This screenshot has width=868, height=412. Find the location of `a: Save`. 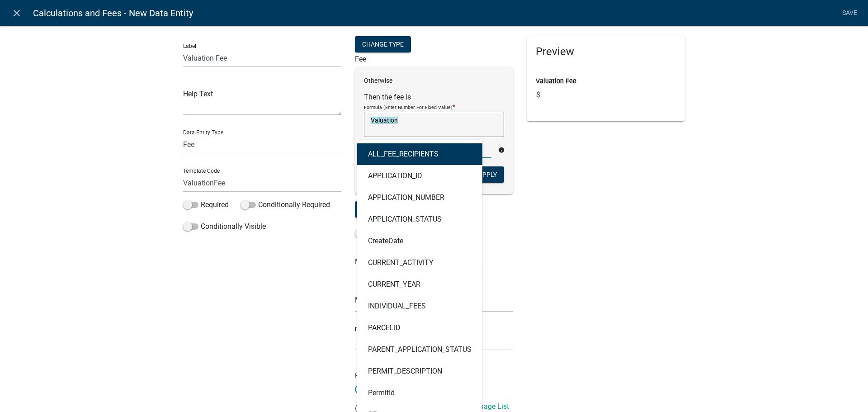

a: Save is located at coordinates (849, 13).